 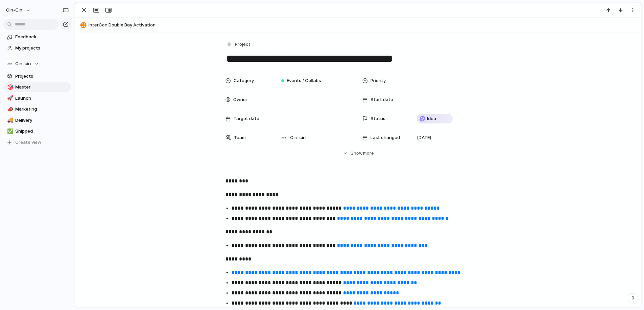 I want to click on a: My projects, so click(x=37, y=48).